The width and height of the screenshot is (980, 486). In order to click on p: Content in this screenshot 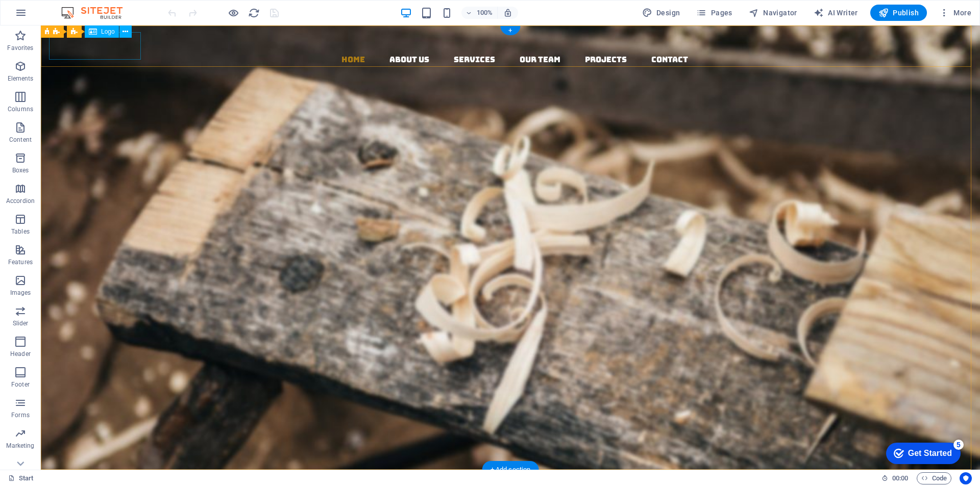, I will do `click(21, 140)`.